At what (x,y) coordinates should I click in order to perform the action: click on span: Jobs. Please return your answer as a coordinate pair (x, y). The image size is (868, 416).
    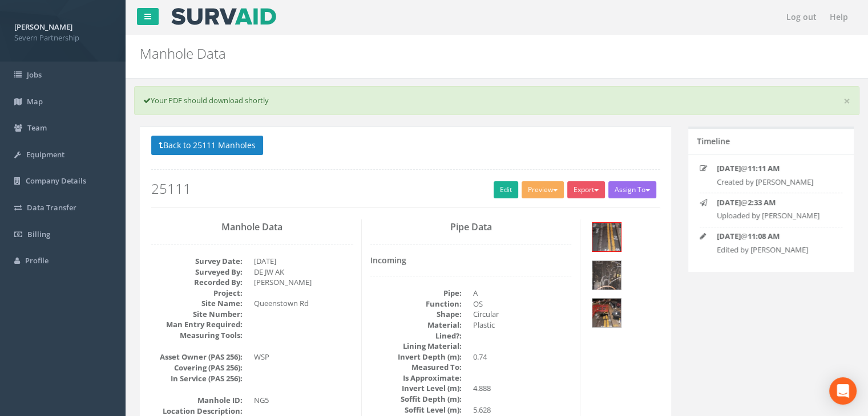
    Looking at the image, I should click on (34, 75).